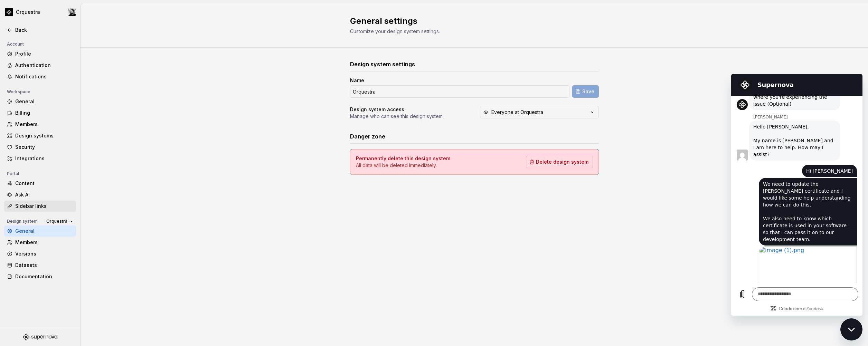 This screenshot has height=346, width=868. Describe the element at coordinates (40, 265) in the screenshot. I see `a: Datasets` at that location.